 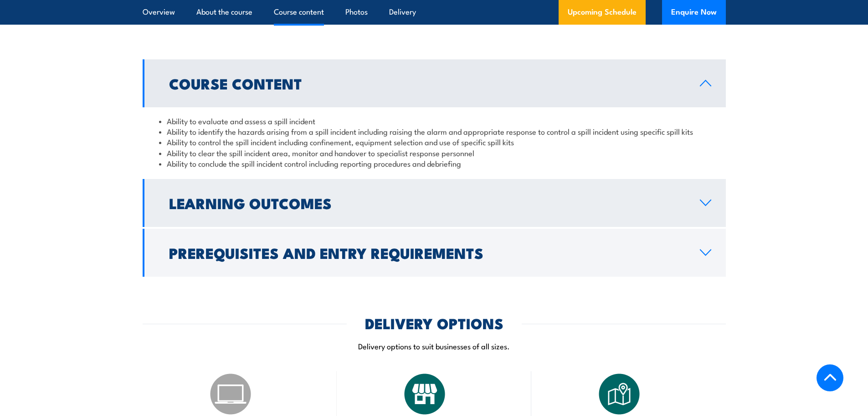 What do you see at coordinates (427, 83) in the screenshot?
I see `h2: Course Content` at bounding box center [427, 83].